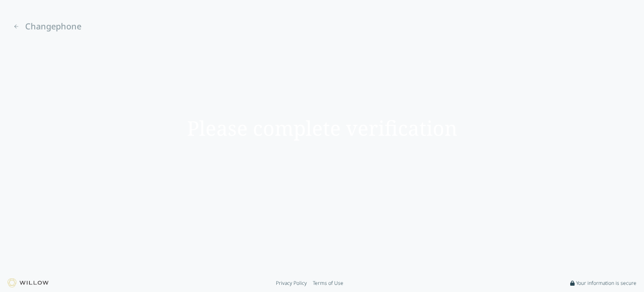 The image size is (644, 292). What do you see at coordinates (607, 283) in the screenshot?
I see `span: Your information is secure` at bounding box center [607, 283].